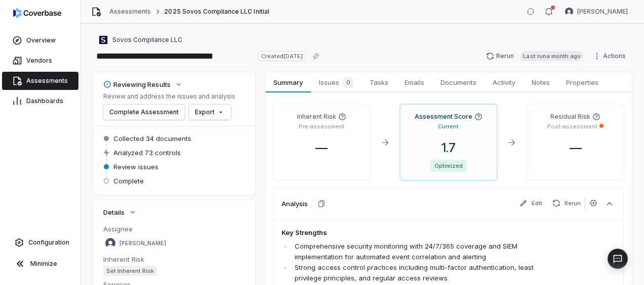 This screenshot has width=644, height=285. I want to click on span: Details, so click(114, 212).